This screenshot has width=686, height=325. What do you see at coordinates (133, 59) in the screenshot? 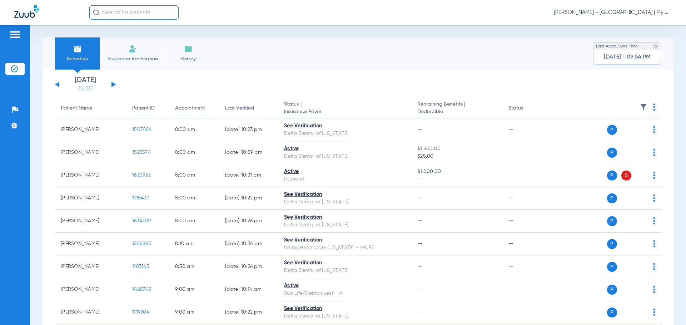
I see `span: Insurance Verification` at bounding box center [133, 59].